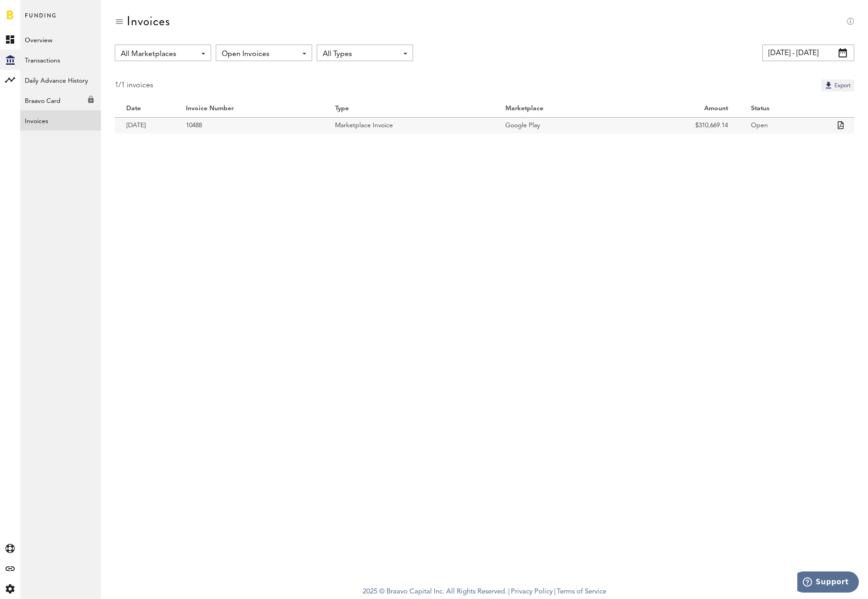 Image resolution: width=868 pixels, height=599 pixels. Describe the element at coordinates (61, 98) in the screenshot. I see `div: Braavo Card` at that location.